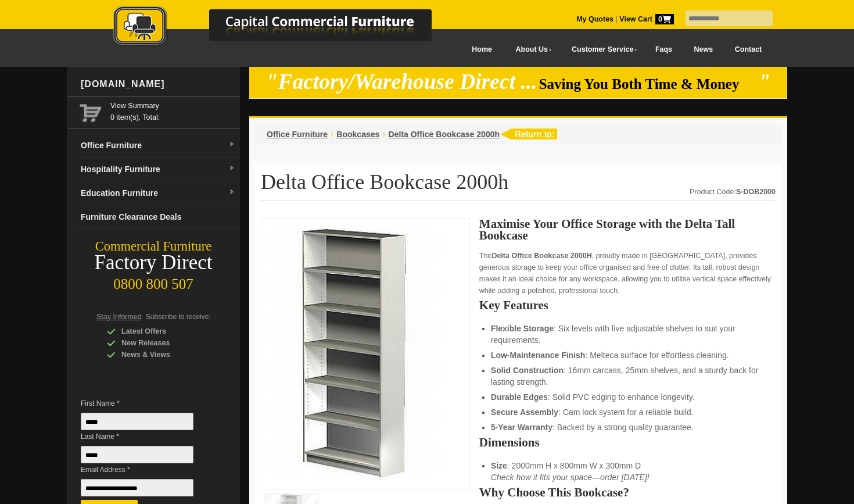  I want to click on li: : Backed by a strong quality guarantee., so click(628, 427).